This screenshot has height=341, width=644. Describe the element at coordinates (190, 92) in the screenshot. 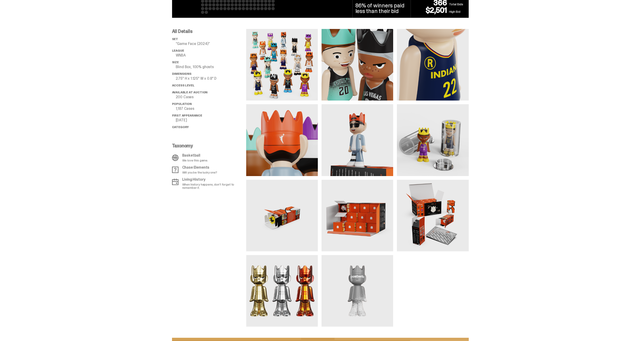

I see `span: Available at Auction` at that location.